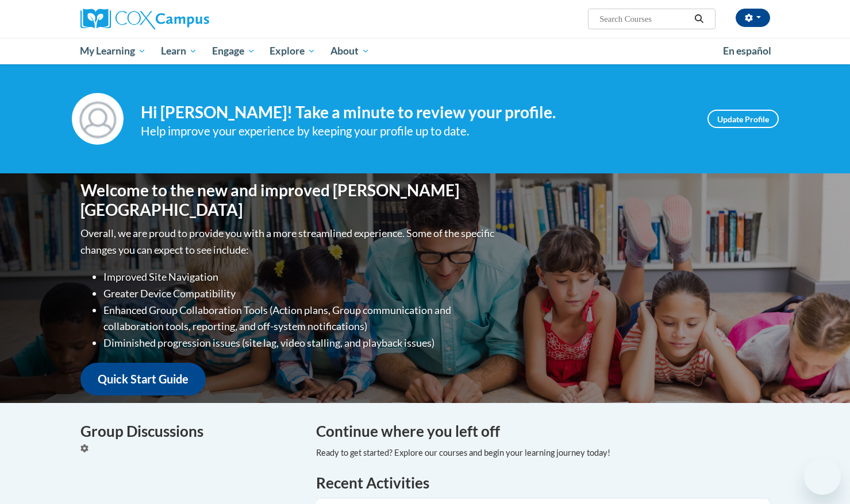 This screenshot has width=850, height=504. I want to click on li: Diminished progression issues (site lag, video stalling, and playback issues), so click(300, 343).